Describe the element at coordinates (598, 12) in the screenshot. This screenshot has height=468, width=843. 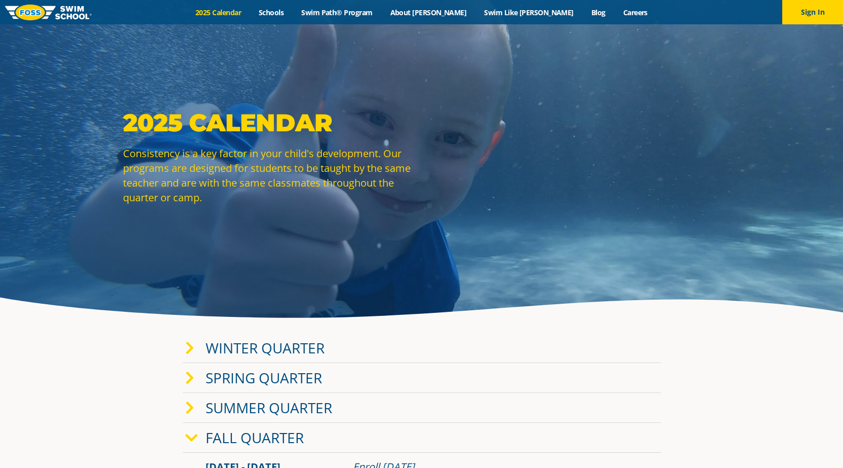
I see `a: Blog` at that location.